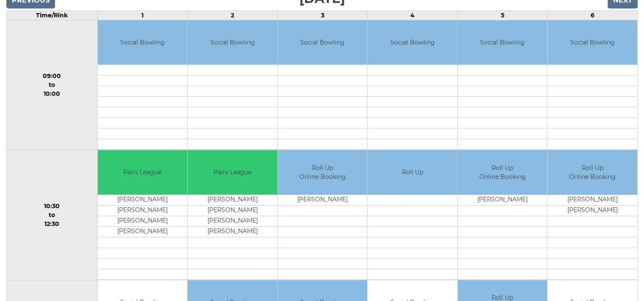 The width and height of the screenshot is (644, 301). What do you see at coordinates (502, 15) in the screenshot?
I see `td: 5` at bounding box center [502, 15].